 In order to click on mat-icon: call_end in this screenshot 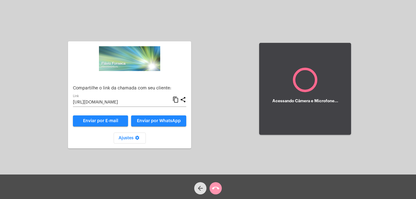, I will do `click(215, 188)`.